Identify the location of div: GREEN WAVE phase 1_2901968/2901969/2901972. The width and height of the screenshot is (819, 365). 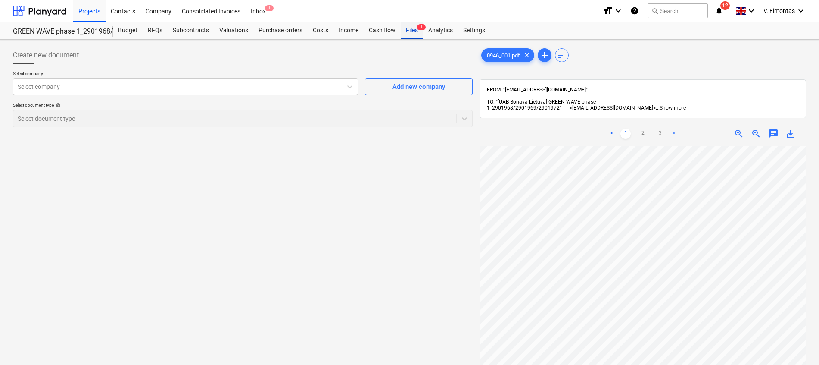
(58, 31).